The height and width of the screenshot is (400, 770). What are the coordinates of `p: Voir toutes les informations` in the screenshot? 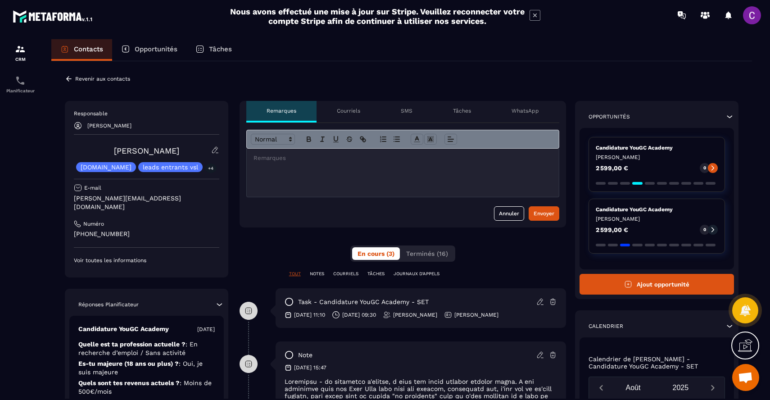 It's located at (146, 260).